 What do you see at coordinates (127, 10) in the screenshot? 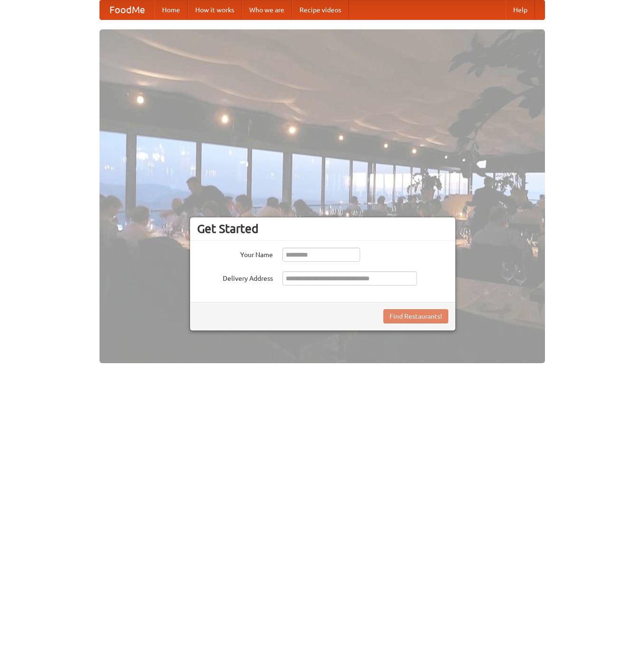
I see `a: FoodMe` at bounding box center [127, 10].